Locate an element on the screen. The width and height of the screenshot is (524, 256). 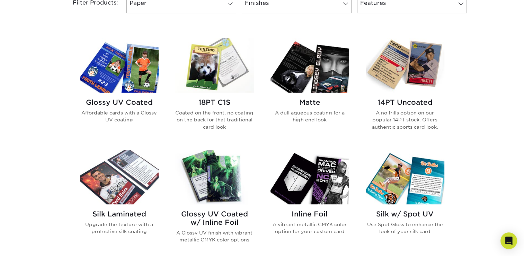
p: Use Spot Gloss to enhance the look of your silk card is located at coordinates (405, 228).